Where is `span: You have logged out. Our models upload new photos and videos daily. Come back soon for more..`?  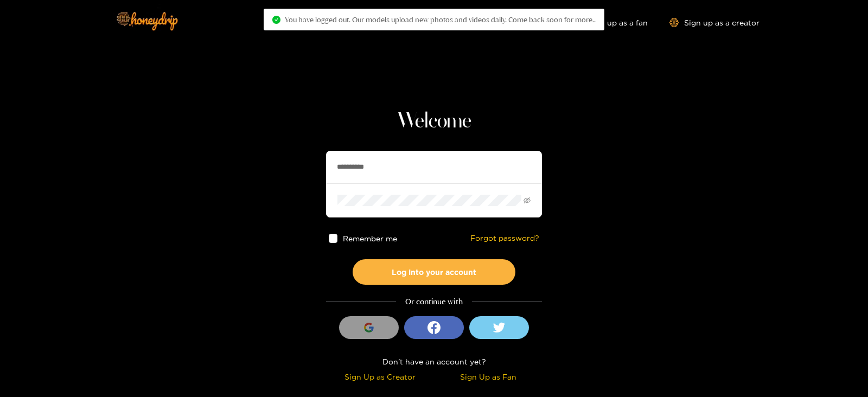 span: You have logged out. Our models upload new photos and videos daily. Come back soon for more.. is located at coordinates (440, 19).